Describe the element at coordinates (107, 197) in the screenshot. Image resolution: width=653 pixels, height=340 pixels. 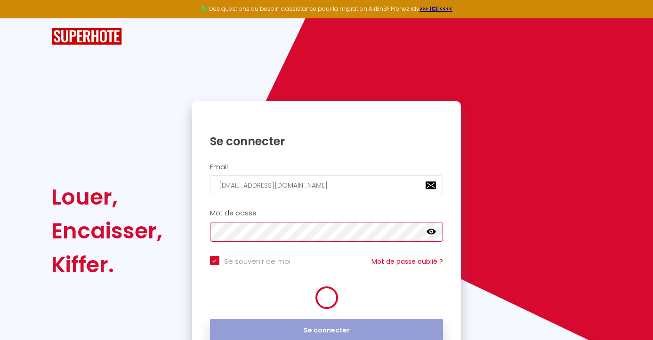
I see `div: Louer,` at that location.